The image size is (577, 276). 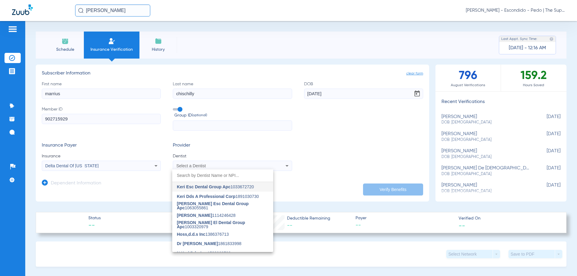 I want to click on input: dropdown search, so click(x=223, y=175).